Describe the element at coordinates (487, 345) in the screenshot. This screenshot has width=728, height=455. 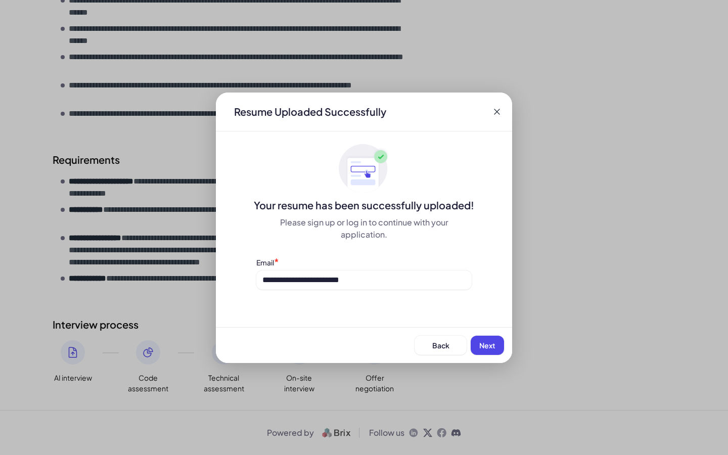
I see `span: Next` at that location.